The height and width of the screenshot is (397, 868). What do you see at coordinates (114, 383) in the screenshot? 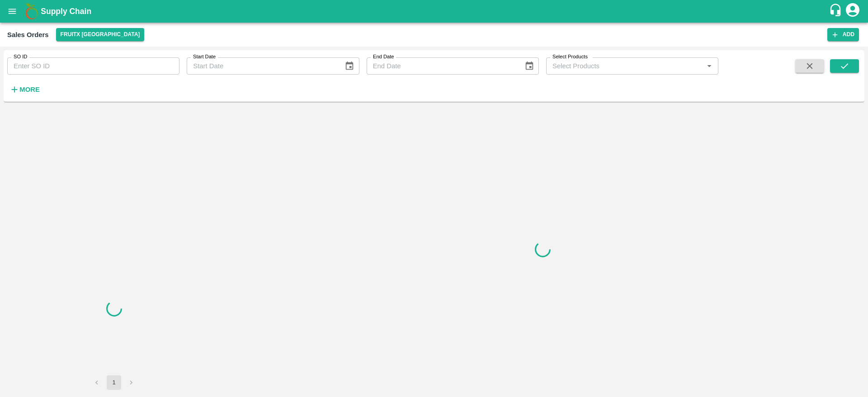
I see `button: page 1` at bounding box center [114, 383].